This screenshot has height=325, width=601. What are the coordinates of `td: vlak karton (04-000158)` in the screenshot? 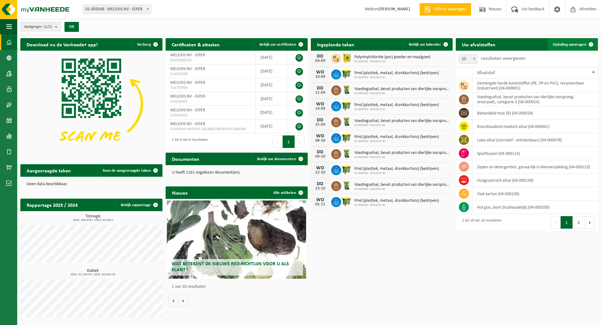 It's located at (535, 194).